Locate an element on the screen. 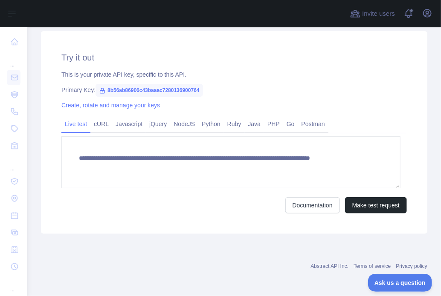 The width and height of the screenshot is (441, 296). span: Invite users is located at coordinates (378, 14).